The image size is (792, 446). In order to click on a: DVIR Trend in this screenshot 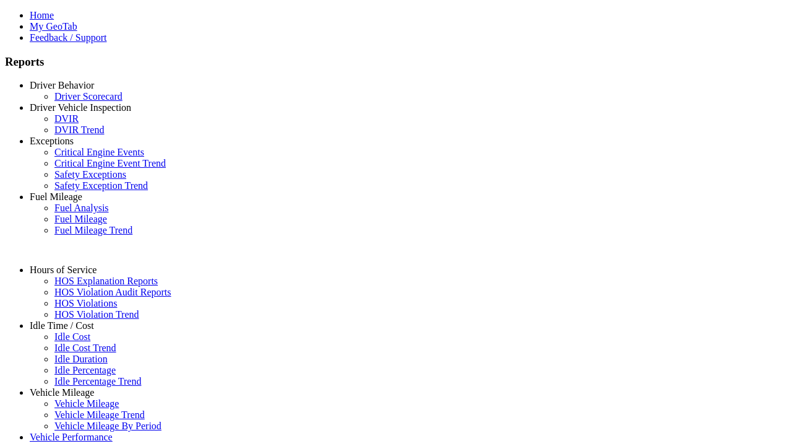, I will do `click(79, 129)`.